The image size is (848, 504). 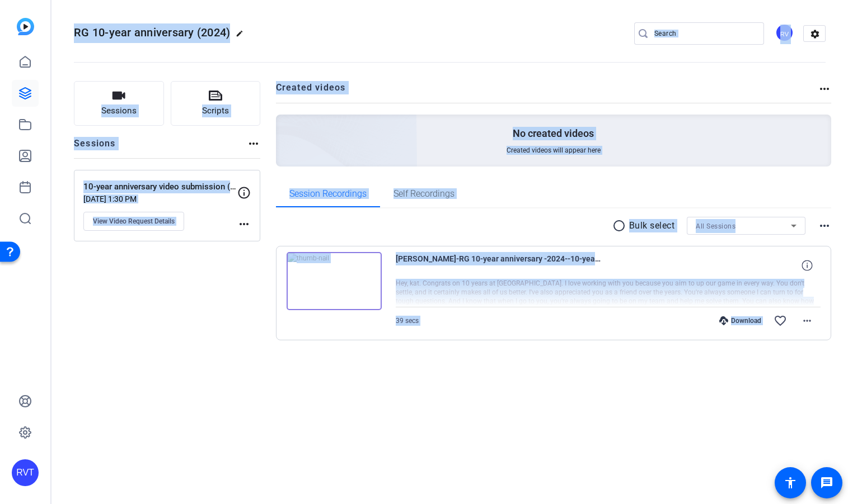 I want to click on div: Download, so click(x=740, y=321).